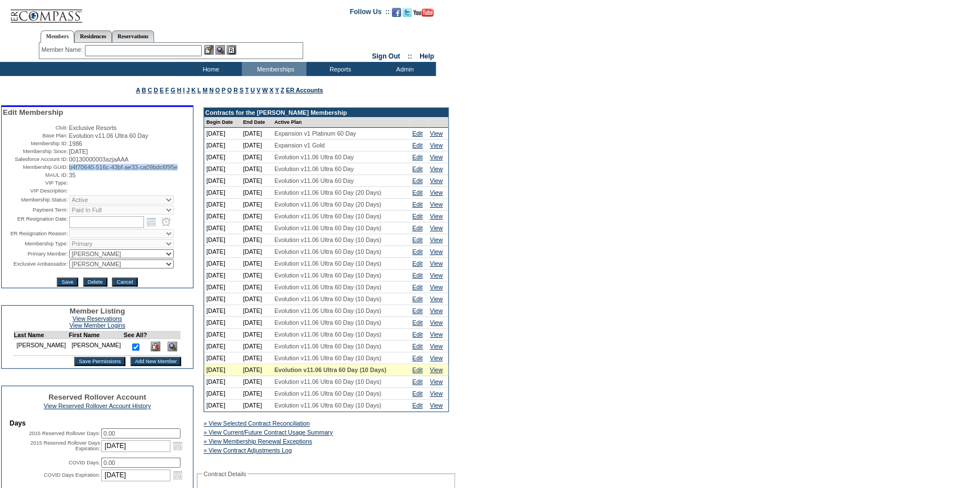  What do you see at coordinates (178, 475) in the screenshot?
I see `a: Open the calendar popup.` at bounding box center [178, 475].